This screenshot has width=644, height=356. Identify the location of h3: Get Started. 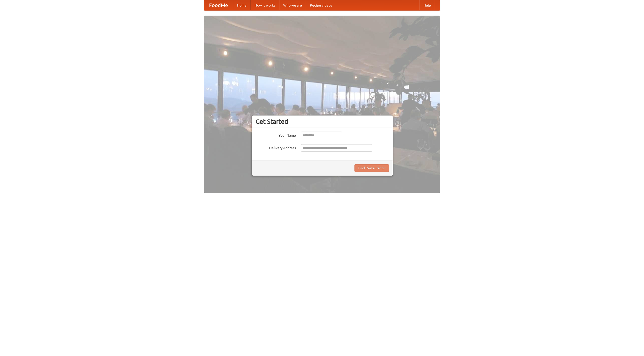
(322, 121).